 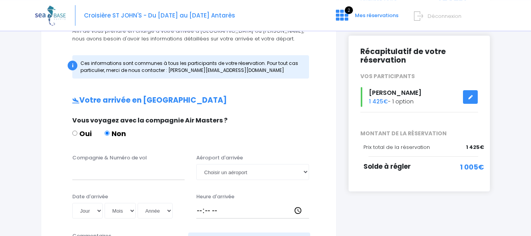 What do you see at coordinates (396, 147) in the screenshot?
I see `span: Prix total de la réservation` at bounding box center [396, 147].